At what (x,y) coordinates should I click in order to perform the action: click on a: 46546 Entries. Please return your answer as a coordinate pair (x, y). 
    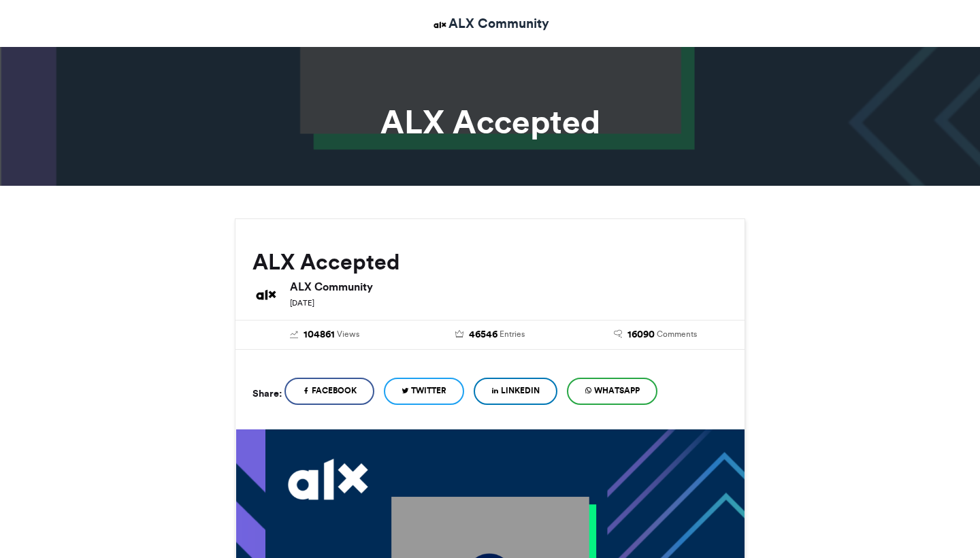
    Looking at the image, I should click on (490, 335).